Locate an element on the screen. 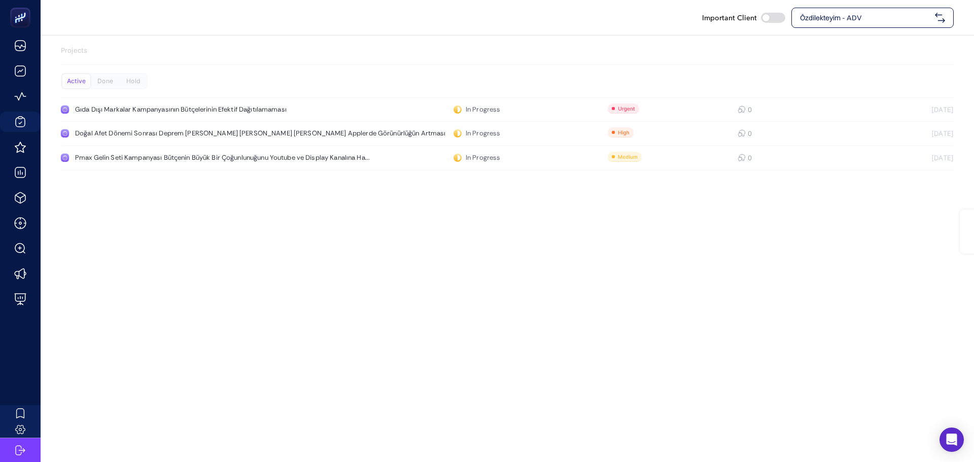 Image resolution: width=974 pixels, height=462 pixels. span: Özdilekteyim - ADV is located at coordinates (866, 18).